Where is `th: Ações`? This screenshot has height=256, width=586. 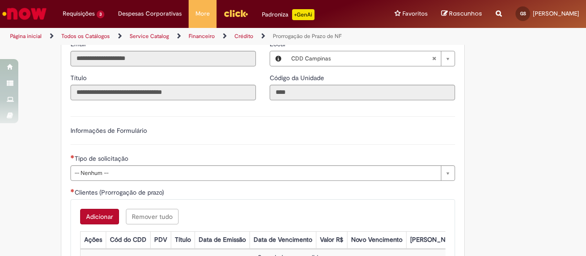
th: Ações is located at coordinates (93, 239).